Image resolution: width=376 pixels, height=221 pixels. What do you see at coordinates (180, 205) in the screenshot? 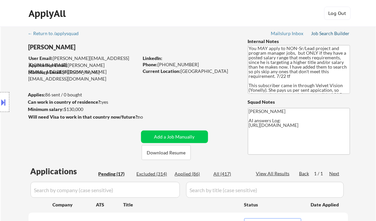
I see `div: Title` at bounding box center [180, 205].